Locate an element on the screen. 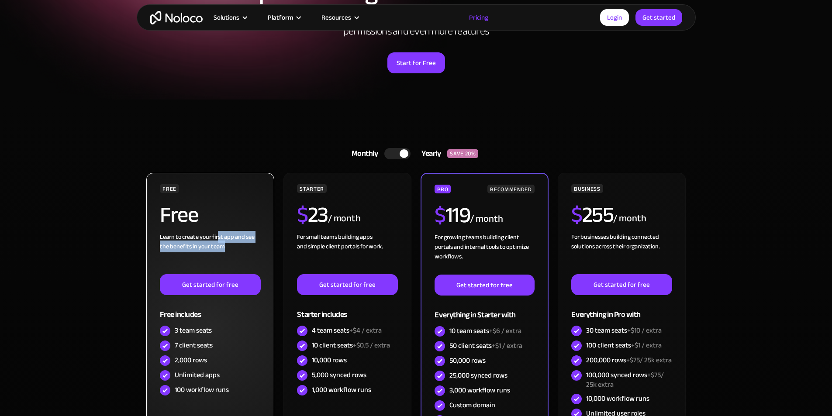  div: STARTER is located at coordinates (311, 189).